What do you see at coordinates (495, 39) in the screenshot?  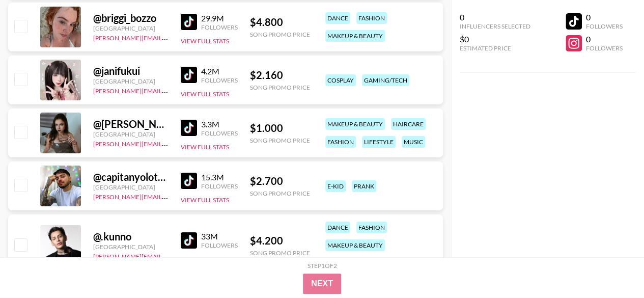 I see `div: $0` at bounding box center [495, 39].